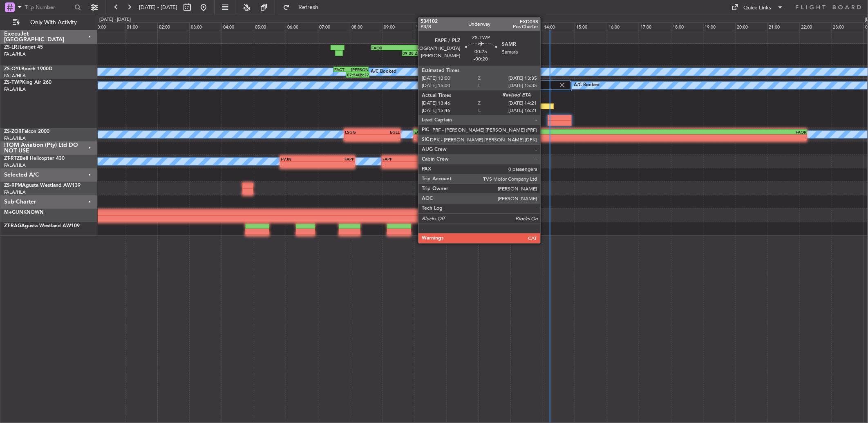  Describe the element at coordinates (418, 53) in the screenshot. I see `div: 09:38 Z` at that location.